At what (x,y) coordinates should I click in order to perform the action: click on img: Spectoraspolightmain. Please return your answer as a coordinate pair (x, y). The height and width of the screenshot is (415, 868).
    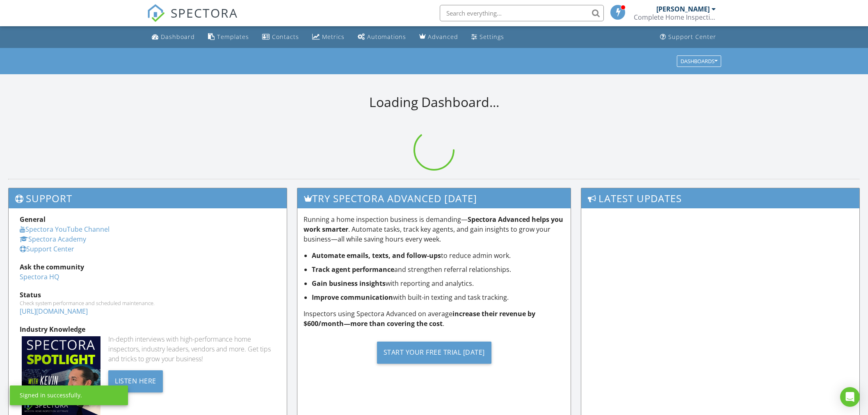
    Looking at the image, I should click on (61, 376).